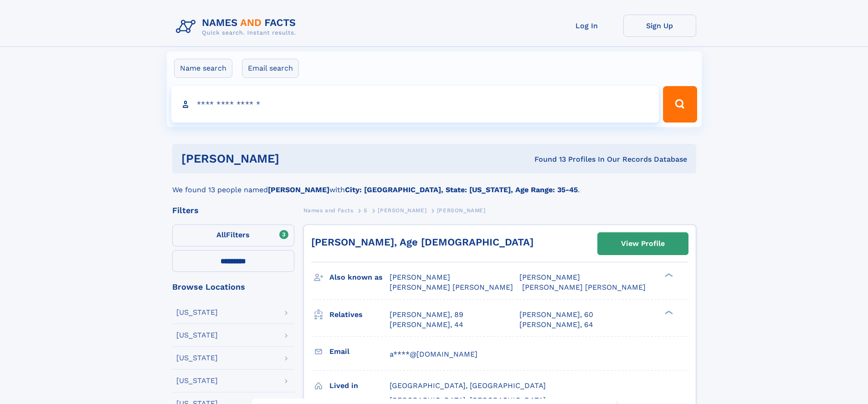  Describe the element at coordinates (233, 236) in the screenshot. I see `label: Filters` at that location.